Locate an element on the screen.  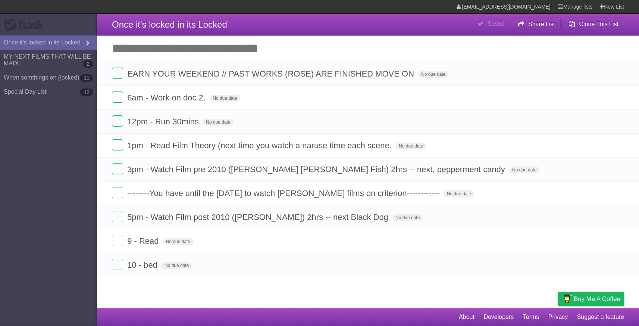
img: Buy me a coffee is located at coordinates (566, 298).